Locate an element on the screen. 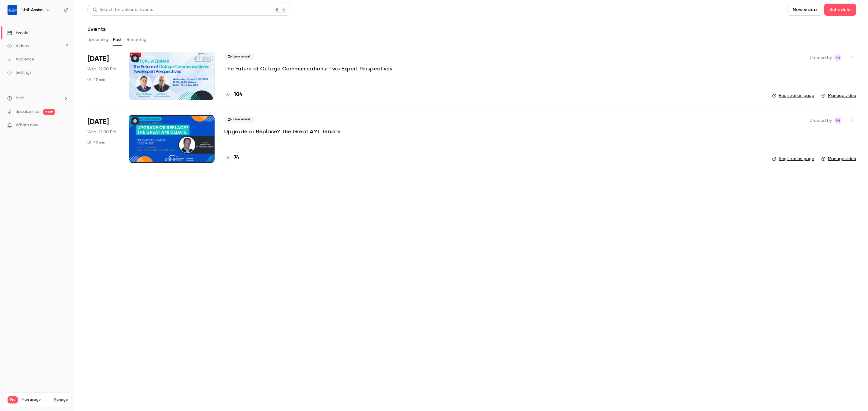 The image size is (868, 411). a: 104 is located at coordinates (233, 94).